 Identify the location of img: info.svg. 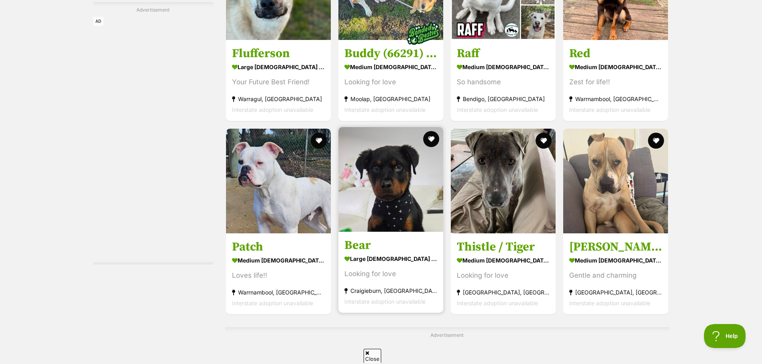
(382, 6).